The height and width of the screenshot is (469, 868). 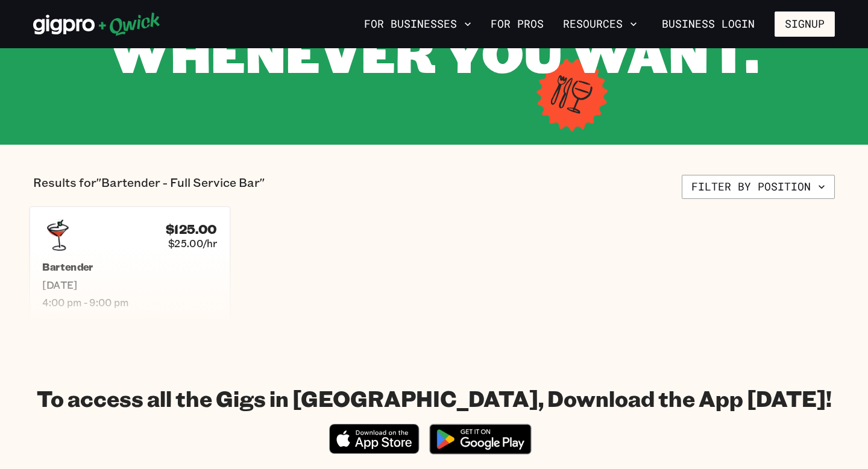 What do you see at coordinates (805, 24) in the screenshot?
I see `button: Signup` at bounding box center [805, 24].